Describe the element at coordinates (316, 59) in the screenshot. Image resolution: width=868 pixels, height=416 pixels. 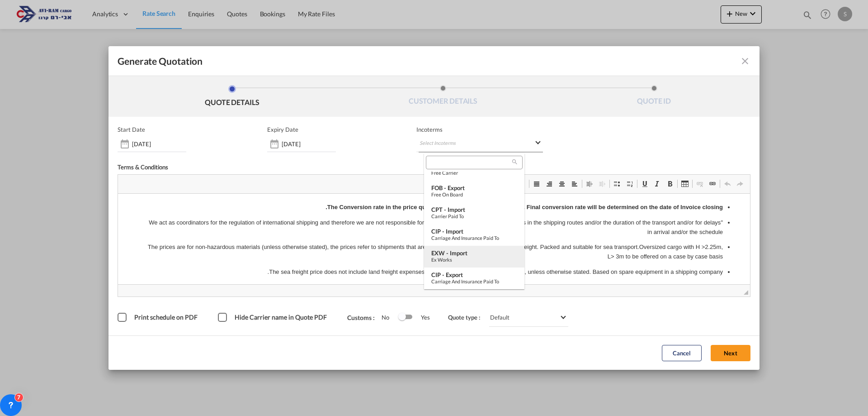
I see `p: The prices are for non-hazardous materials (unless otherwise stated), the prices refer to shipmen...` at that location.